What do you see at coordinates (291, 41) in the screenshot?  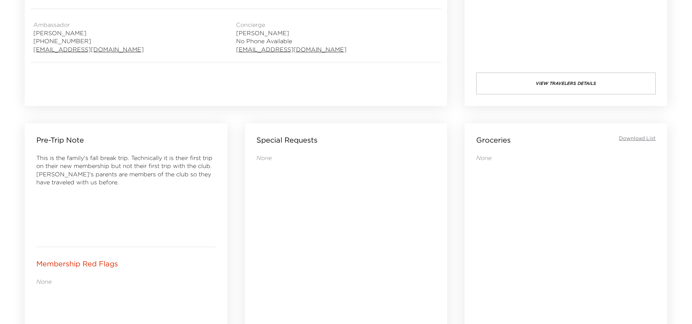 I see `span: No Phone Available` at bounding box center [291, 41].